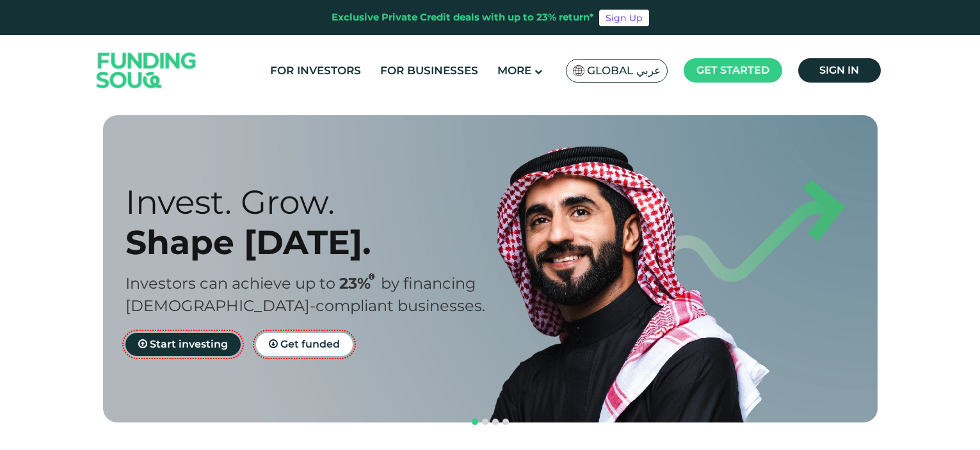 The image size is (980, 450). Describe the element at coordinates (514, 70) in the screenshot. I see `span: More` at that location.